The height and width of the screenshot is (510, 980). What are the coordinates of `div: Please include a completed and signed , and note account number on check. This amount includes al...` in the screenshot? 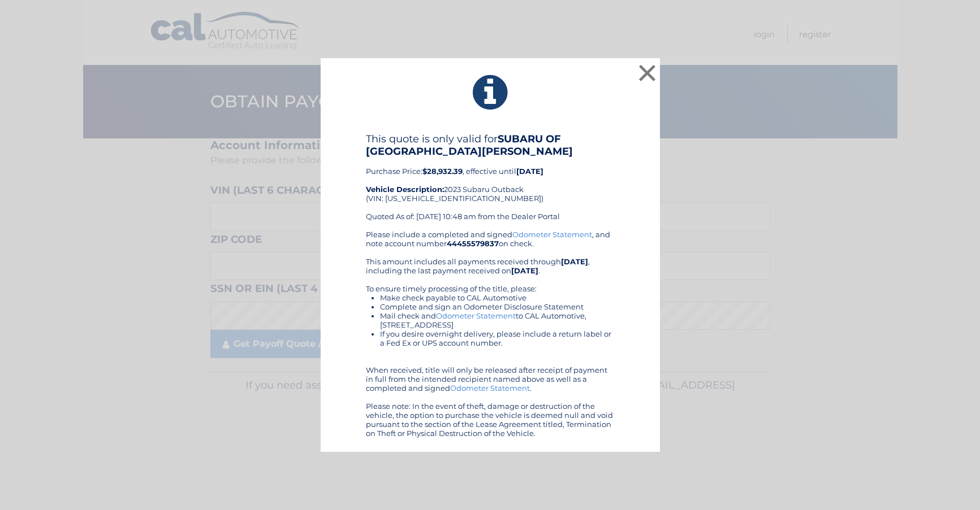 It's located at (490, 334).